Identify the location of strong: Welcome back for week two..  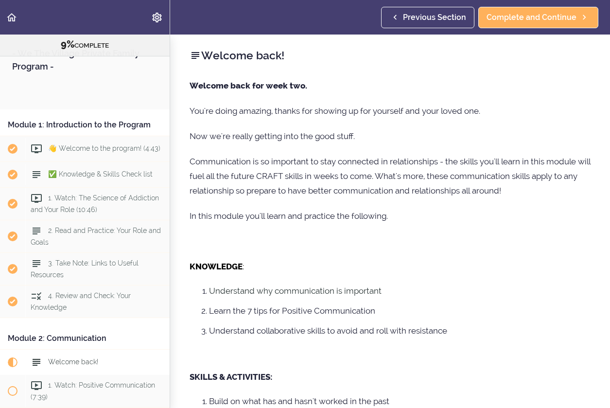
(248, 86).